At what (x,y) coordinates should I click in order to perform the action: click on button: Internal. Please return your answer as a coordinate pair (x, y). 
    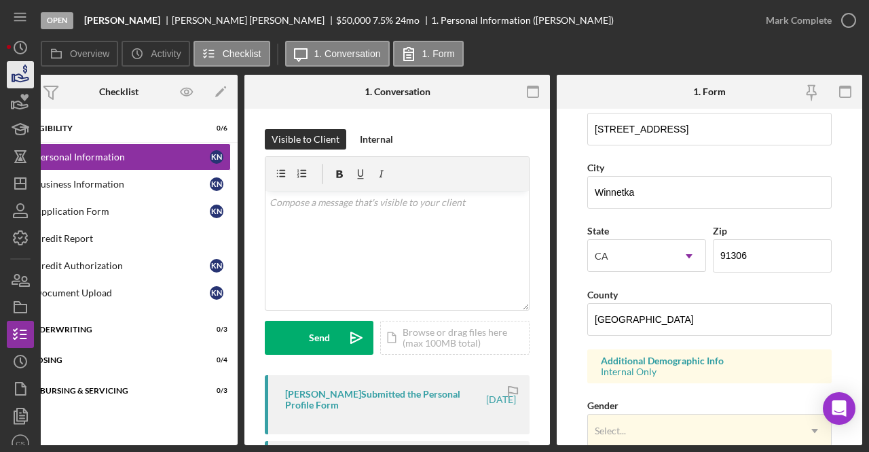
    Looking at the image, I should click on (376, 139).